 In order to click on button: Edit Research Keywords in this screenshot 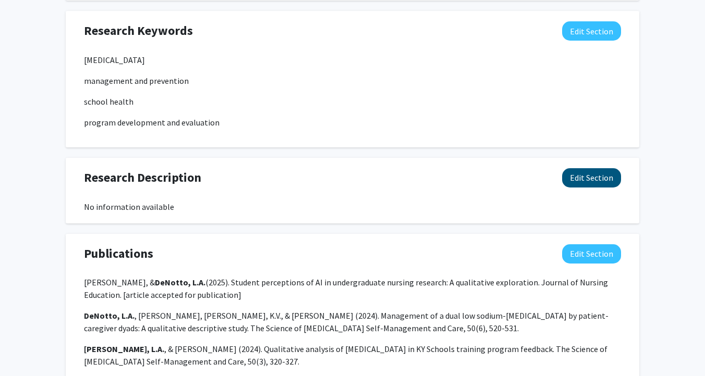, I will do `click(591, 31)`.